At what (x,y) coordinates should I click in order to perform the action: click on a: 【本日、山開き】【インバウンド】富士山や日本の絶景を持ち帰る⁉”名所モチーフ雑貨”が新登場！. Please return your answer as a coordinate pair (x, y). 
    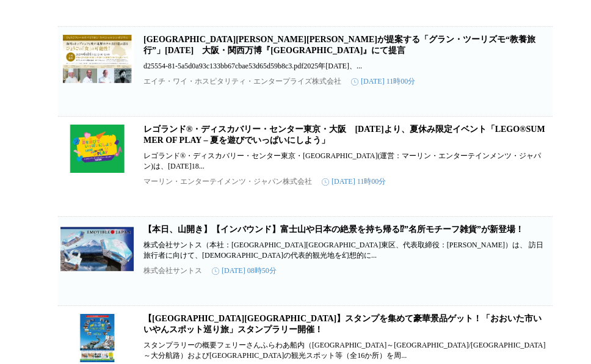
    Looking at the image, I should click on (333, 229).